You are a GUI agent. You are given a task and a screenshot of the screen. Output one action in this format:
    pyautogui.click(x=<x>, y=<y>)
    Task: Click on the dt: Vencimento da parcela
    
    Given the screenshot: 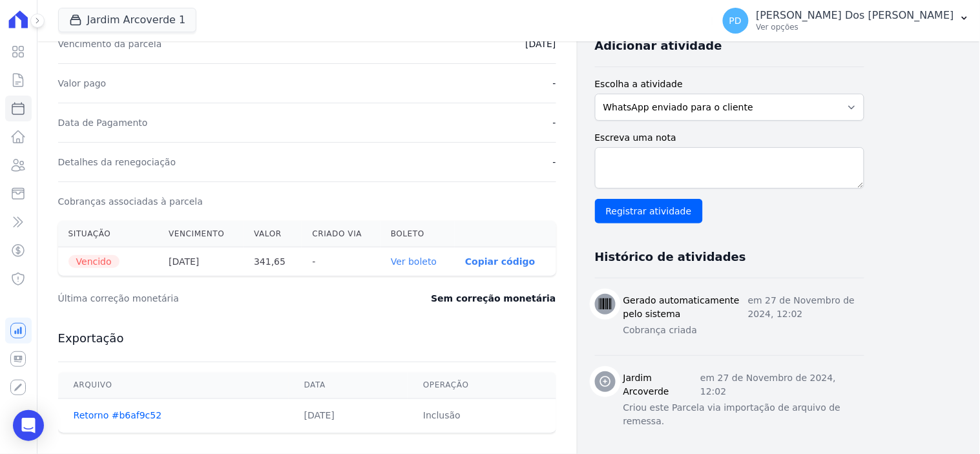 What is the action you would take?
    pyautogui.click(x=110, y=44)
    